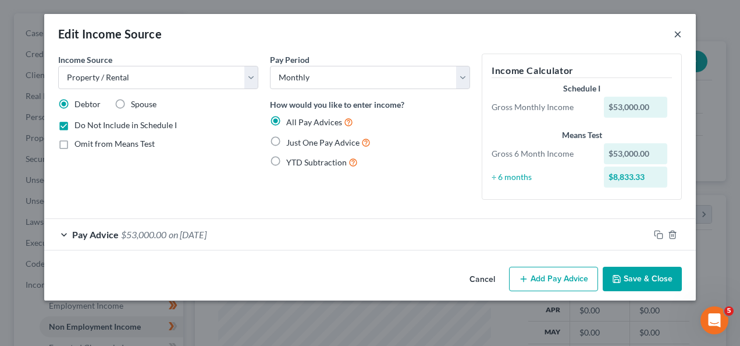 Image resolution: width=740 pixels, height=346 pixels. What do you see at coordinates (290, 59) in the screenshot?
I see `label: Pay Period` at bounding box center [290, 59].